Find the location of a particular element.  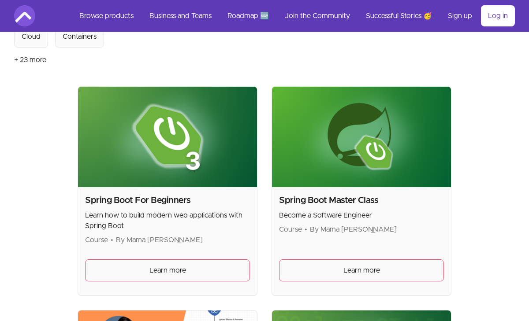

h2: Spring Boot For Beginners is located at coordinates (167, 200).